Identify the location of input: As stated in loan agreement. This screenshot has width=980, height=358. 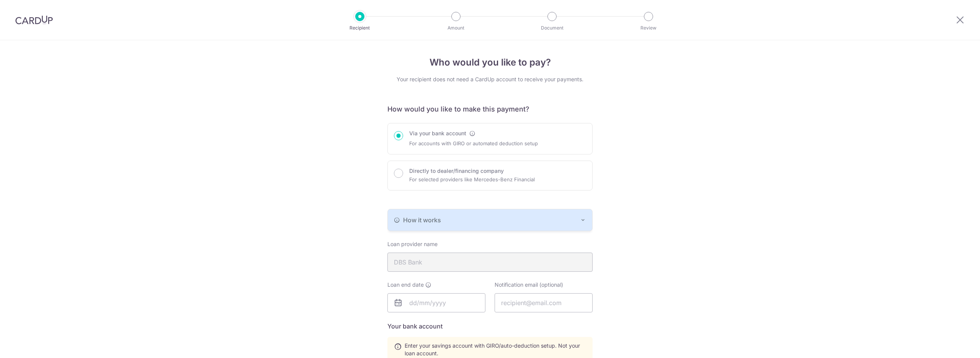
(490, 262).